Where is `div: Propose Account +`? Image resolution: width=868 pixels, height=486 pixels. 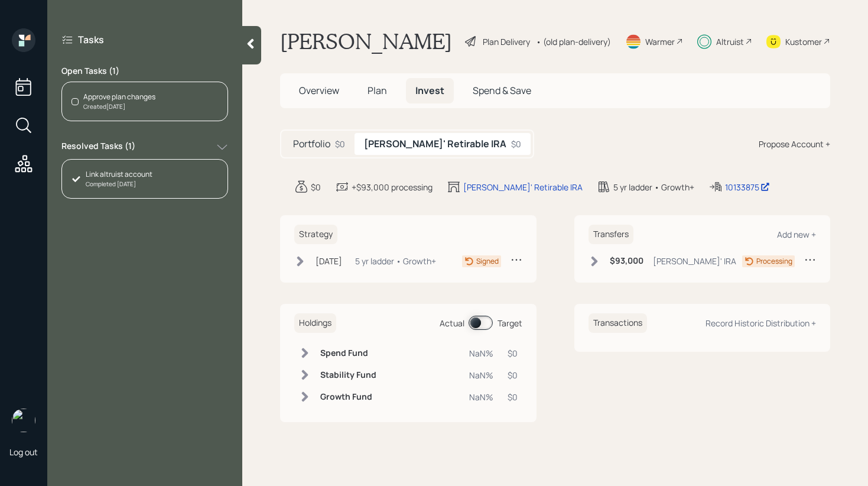 div: Propose Account + is located at coordinates (794, 144).